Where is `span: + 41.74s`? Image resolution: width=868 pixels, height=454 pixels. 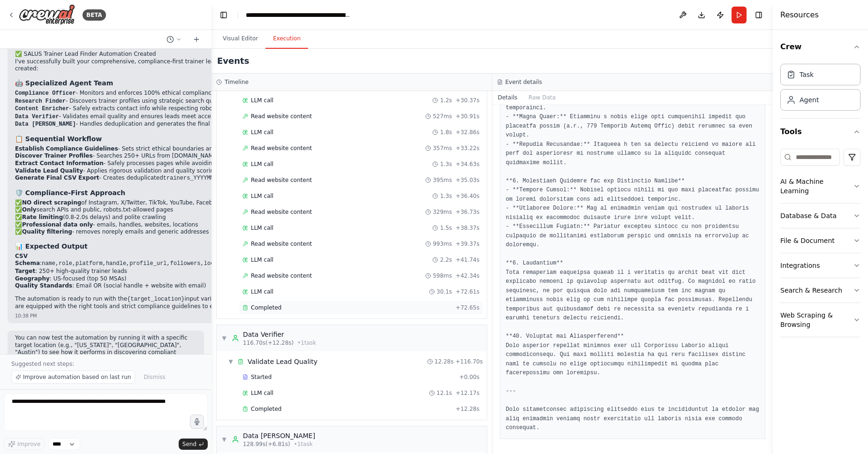 span: + 41.74s is located at coordinates (468, 260).